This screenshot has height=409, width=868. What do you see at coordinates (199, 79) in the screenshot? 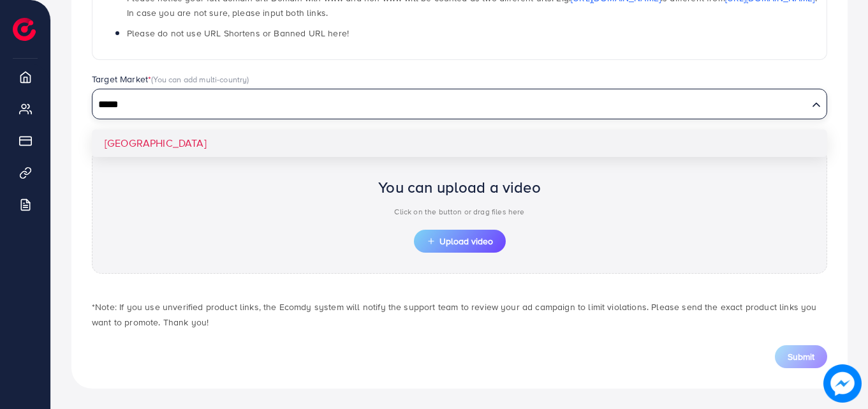
I see `span: (You can add multi-country)` at bounding box center [199, 79].